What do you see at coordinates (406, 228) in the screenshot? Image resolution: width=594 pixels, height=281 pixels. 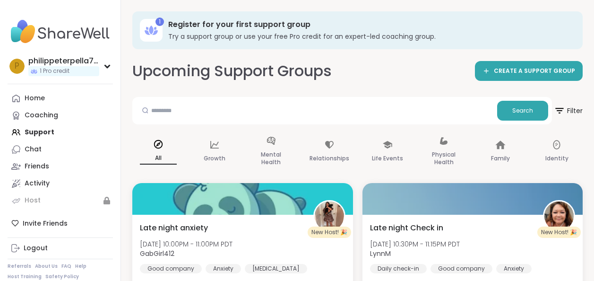 I see `span: Late night Check in` at bounding box center [406, 228].